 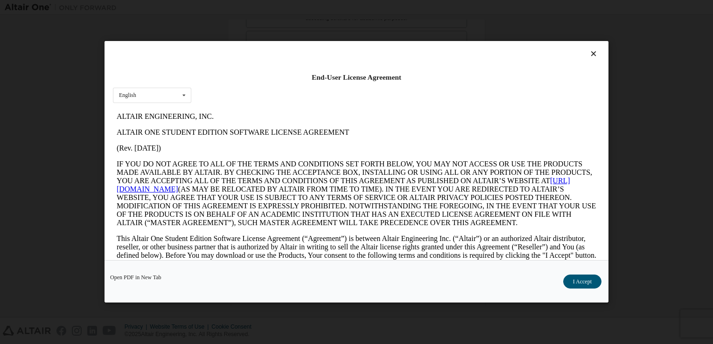 I want to click on p: ALTAIR ENGINEERING, INC., so click(x=244, y=8).